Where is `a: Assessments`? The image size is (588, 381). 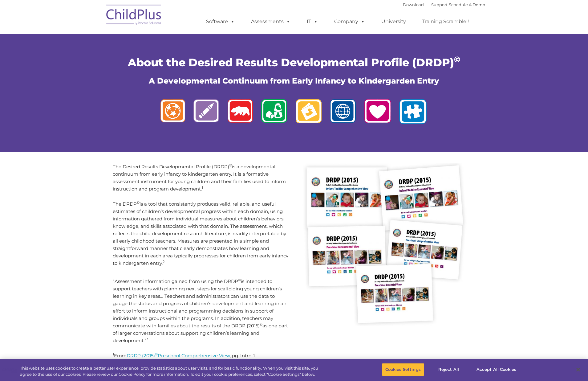 a: Assessments is located at coordinates (271, 21).